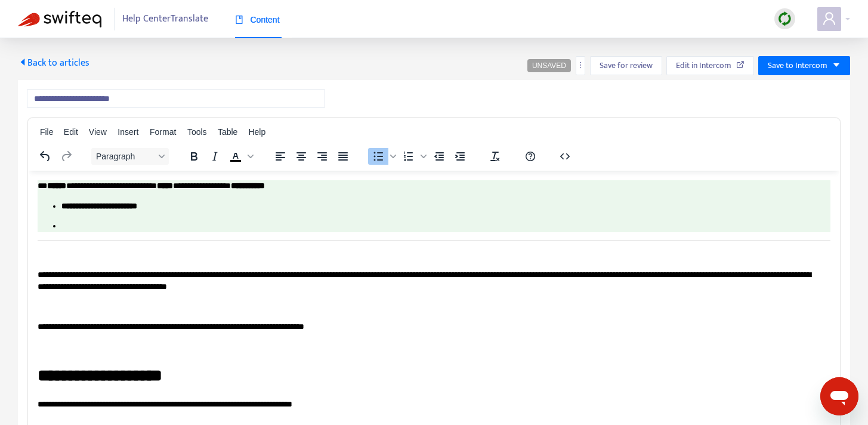  I want to click on span: Content, so click(257, 20).